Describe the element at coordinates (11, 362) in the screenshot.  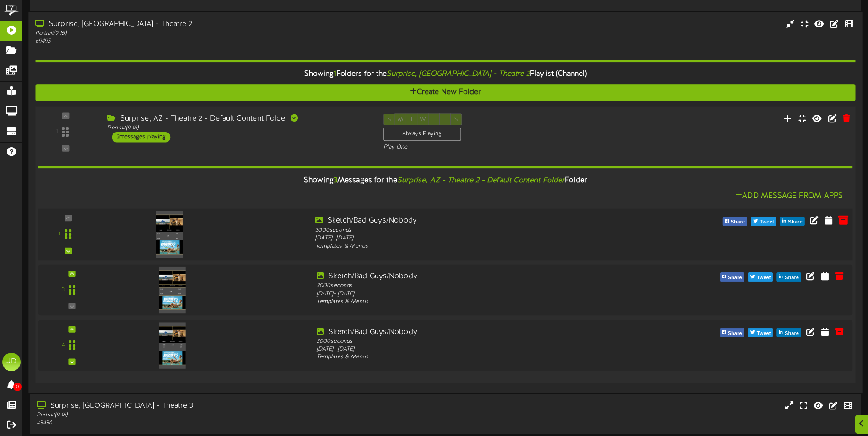
I see `div: JD` at that location.